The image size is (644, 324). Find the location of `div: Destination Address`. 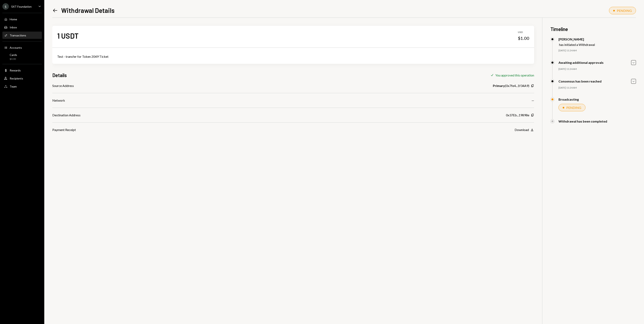

div: Destination Address is located at coordinates (67, 115).